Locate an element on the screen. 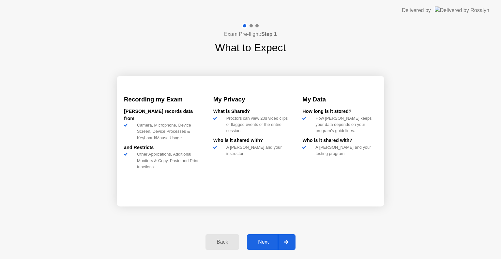  img: Delivered by Rosalyn is located at coordinates (462, 10).